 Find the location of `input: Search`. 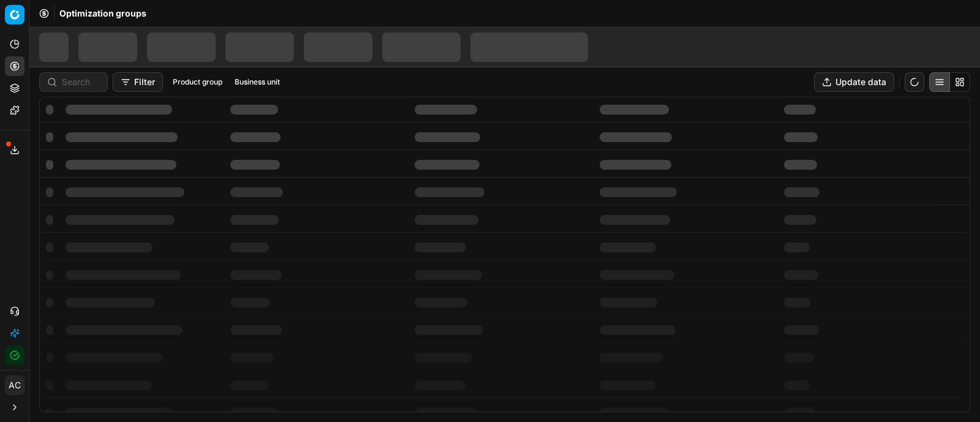

input: Search is located at coordinates (81, 82).